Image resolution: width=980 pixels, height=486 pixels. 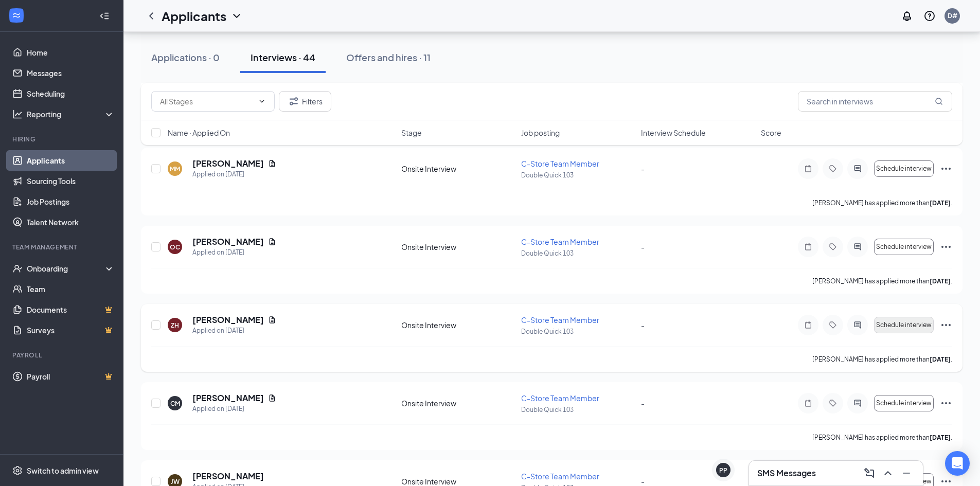 What do you see at coordinates (724, 470) in the screenshot?
I see `div: PP` at bounding box center [724, 470].